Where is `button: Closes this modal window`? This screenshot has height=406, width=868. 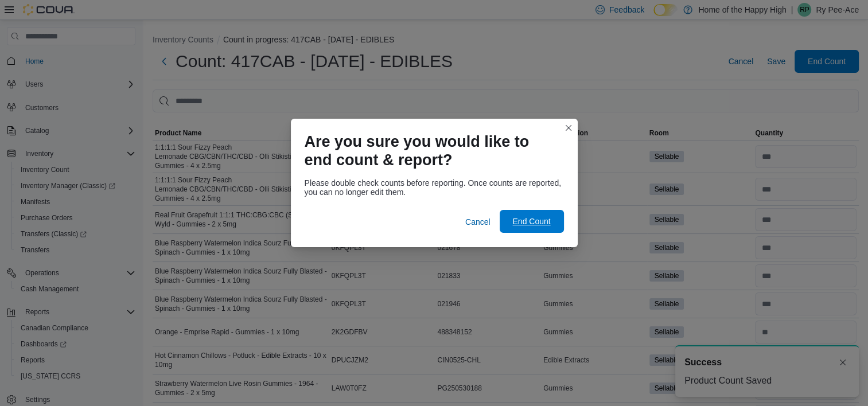 button: Closes this modal window is located at coordinates (568, 128).